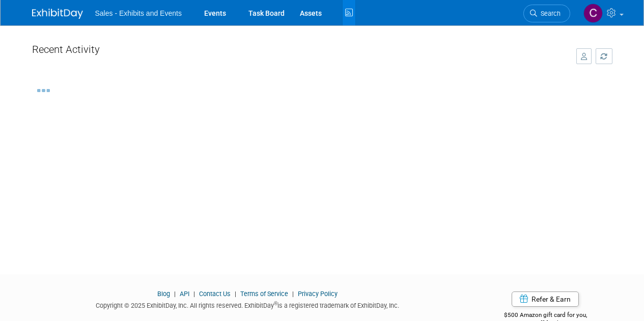 This screenshot has height=321, width=644. What do you see at coordinates (299, 51) in the screenshot?
I see `div: Recent Activity` at bounding box center [299, 51].